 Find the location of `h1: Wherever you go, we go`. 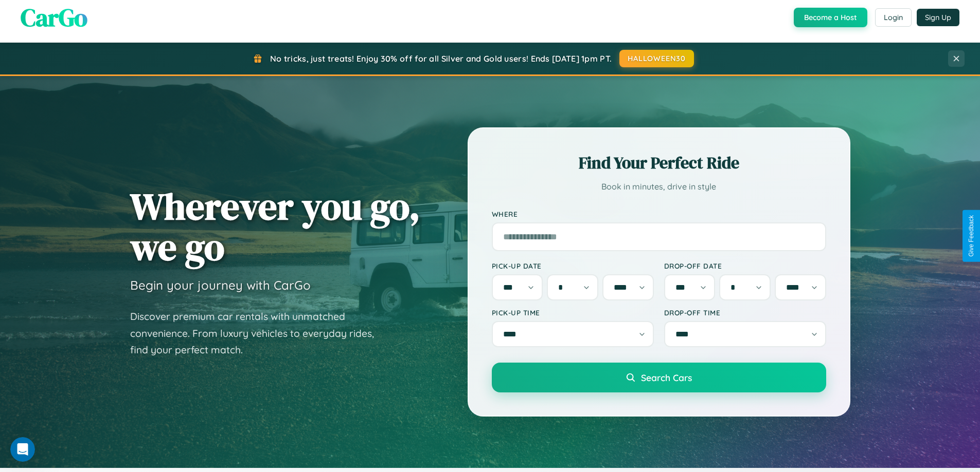

h1: Wherever you go, we go is located at coordinates (275, 226).